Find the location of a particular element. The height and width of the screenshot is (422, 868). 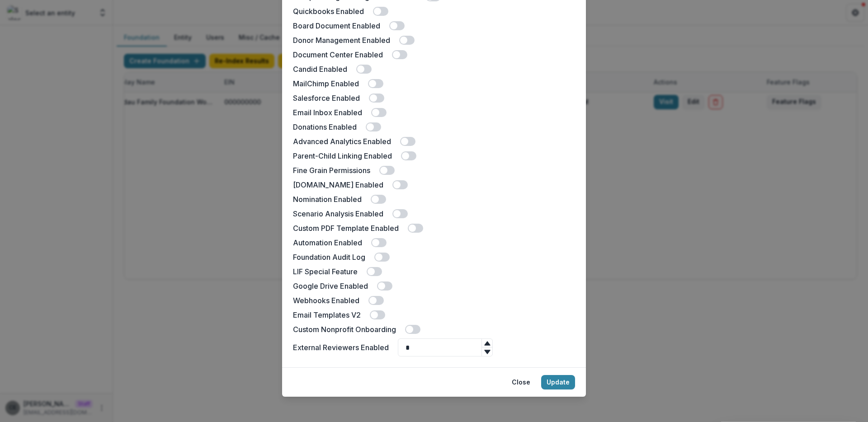

label: LIF Special Feature is located at coordinates (325, 271).